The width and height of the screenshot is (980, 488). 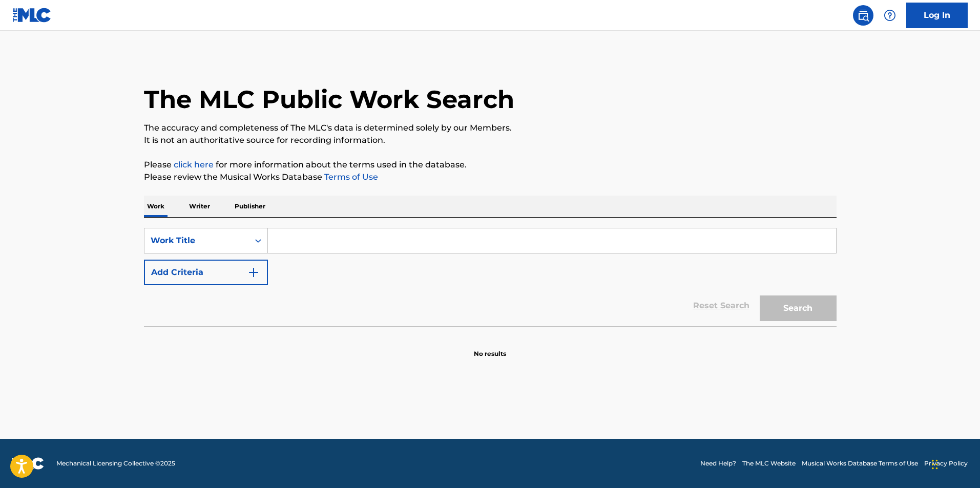 I want to click on a: Need Help?, so click(x=718, y=464).